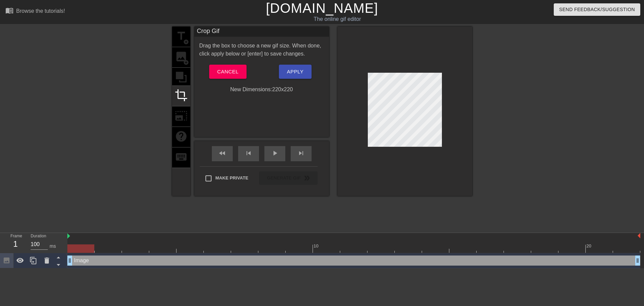  I want to click on span: skip_previous, so click(249, 153).